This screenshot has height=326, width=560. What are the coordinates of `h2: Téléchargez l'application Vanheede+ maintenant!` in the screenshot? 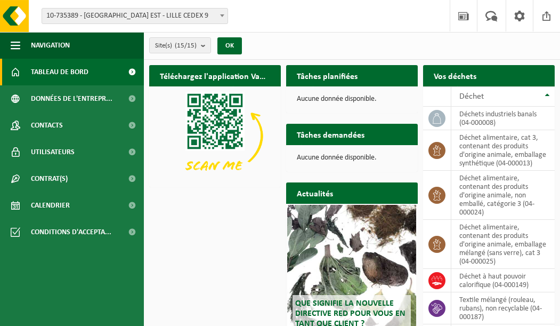 It's located at (215, 75).